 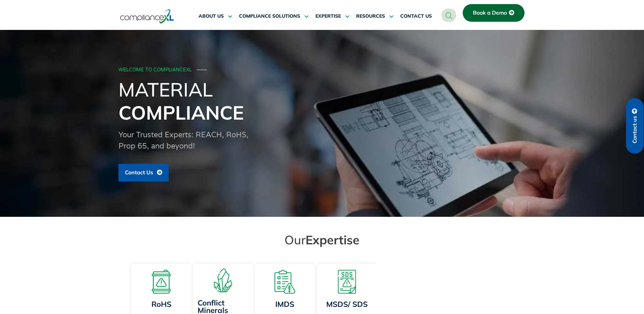 I want to click on a: COMPLIANCE SOLUTIONS, so click(x=274, y=17).